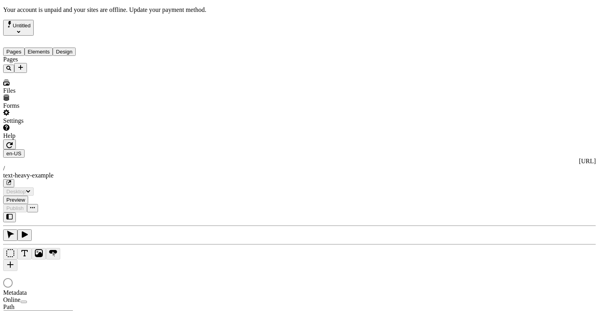 The height and width of the screenshot is (311, 599). What do you see at coordinates (51, 293) in the screenshot?
I see `div: Metadata` at bounding box center [51, 293].